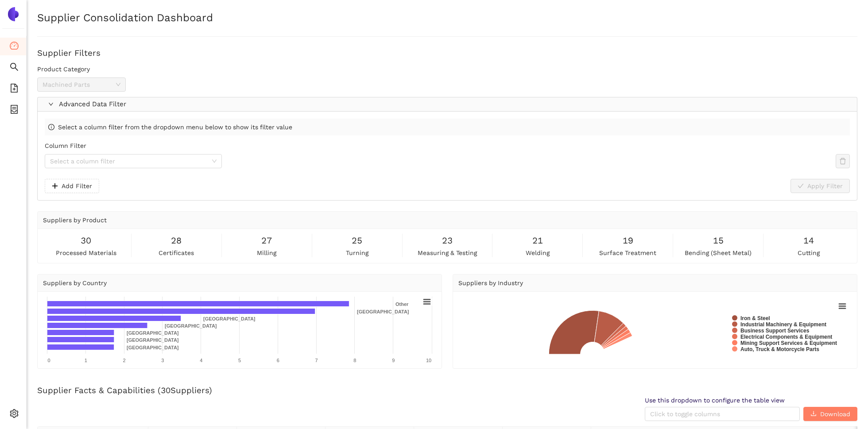 This screenshot has height=429, width=868. I want to click on button: checkApply Filter, so click(821, 186).